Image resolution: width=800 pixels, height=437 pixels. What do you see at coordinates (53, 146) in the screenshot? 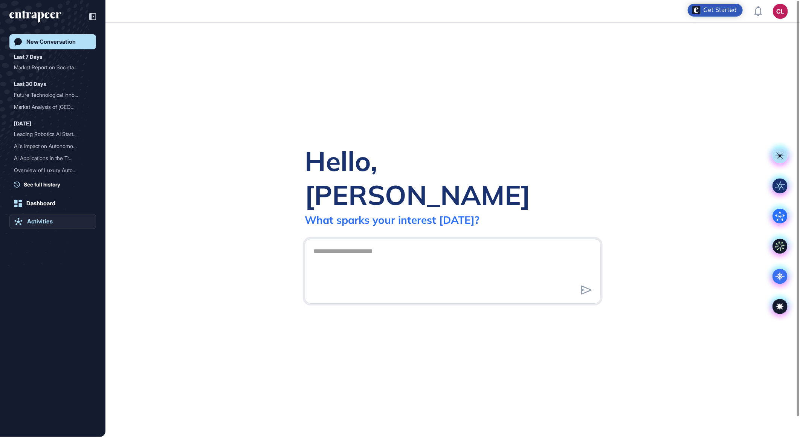
I see `div: AI's Impact on Autonomous Driving in the Automotive Industry` at bounding box center [53, 146].